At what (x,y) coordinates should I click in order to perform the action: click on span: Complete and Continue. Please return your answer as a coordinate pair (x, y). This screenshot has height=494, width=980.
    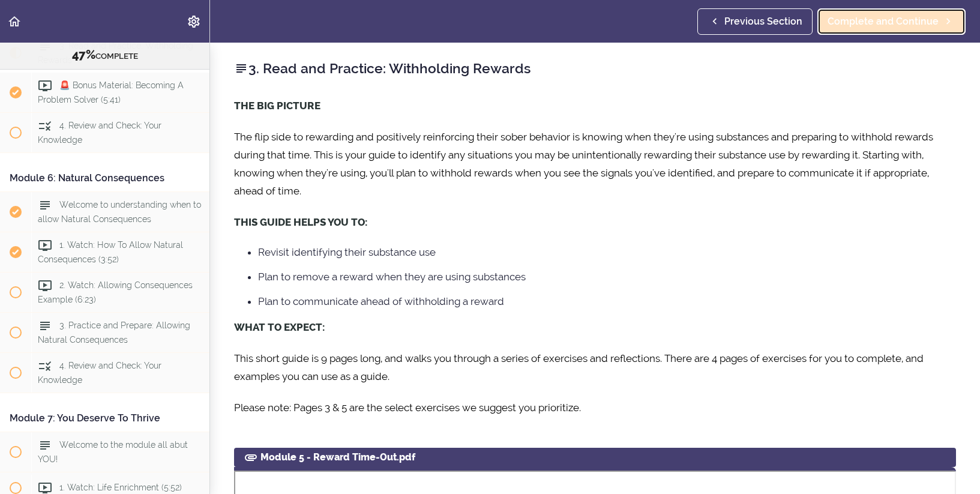
    Looking at the image, I should click on (883, 21).